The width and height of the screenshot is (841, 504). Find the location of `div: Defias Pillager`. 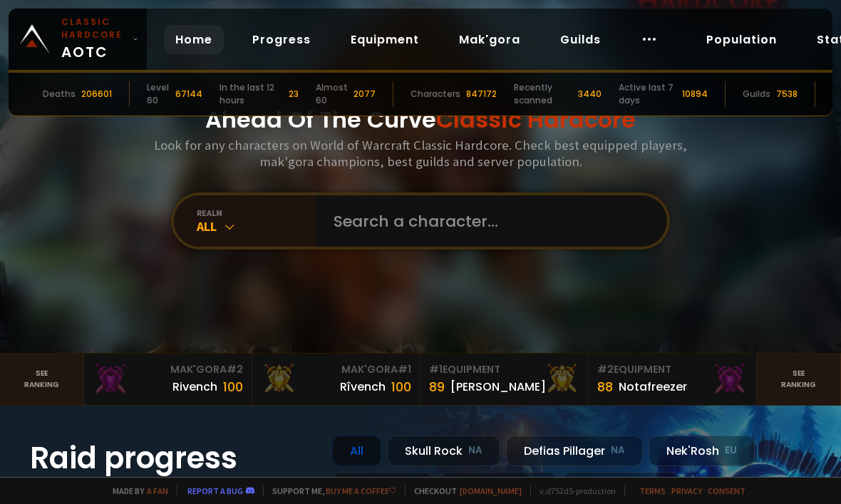

div: Defias Pillager is located at coordinates (575, 450).